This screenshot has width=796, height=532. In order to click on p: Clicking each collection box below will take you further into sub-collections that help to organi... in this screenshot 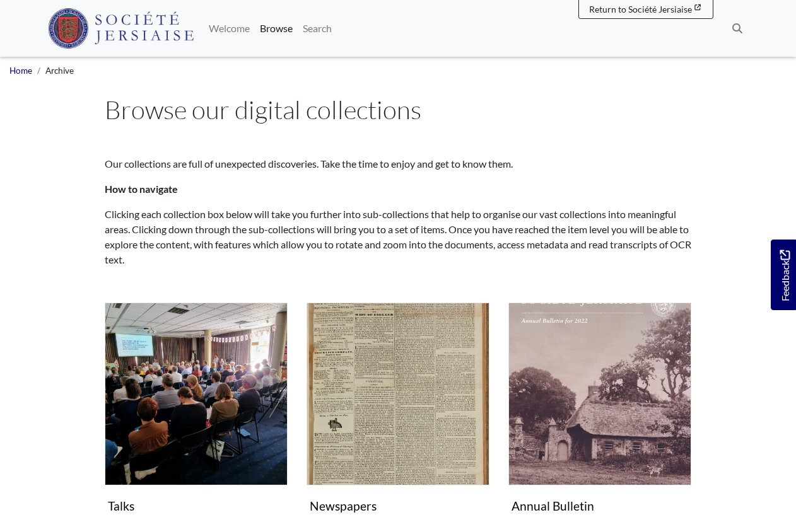, I will do `click(398, 237)`.